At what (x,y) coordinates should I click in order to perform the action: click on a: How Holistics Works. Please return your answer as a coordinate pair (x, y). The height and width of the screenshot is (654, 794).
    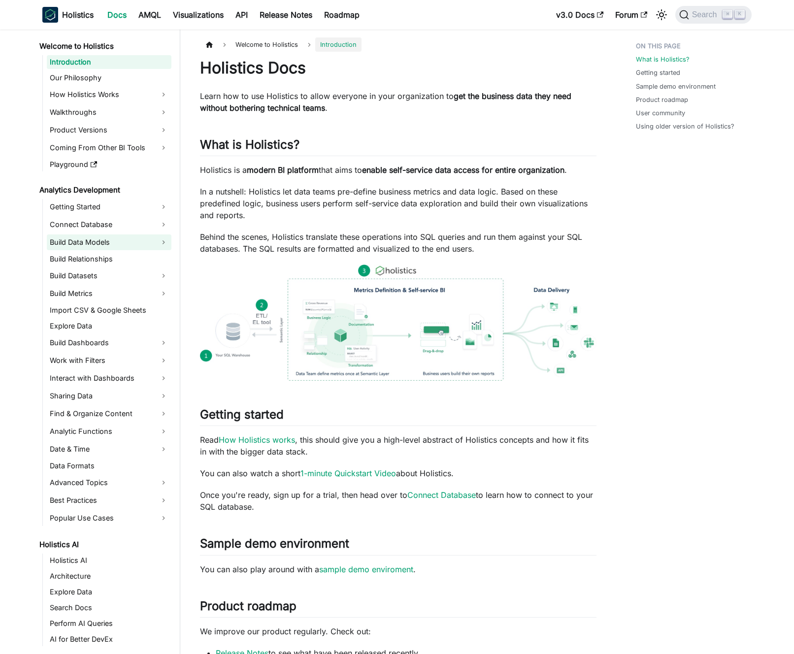
    Looking at the image, I should click on (109, 95).